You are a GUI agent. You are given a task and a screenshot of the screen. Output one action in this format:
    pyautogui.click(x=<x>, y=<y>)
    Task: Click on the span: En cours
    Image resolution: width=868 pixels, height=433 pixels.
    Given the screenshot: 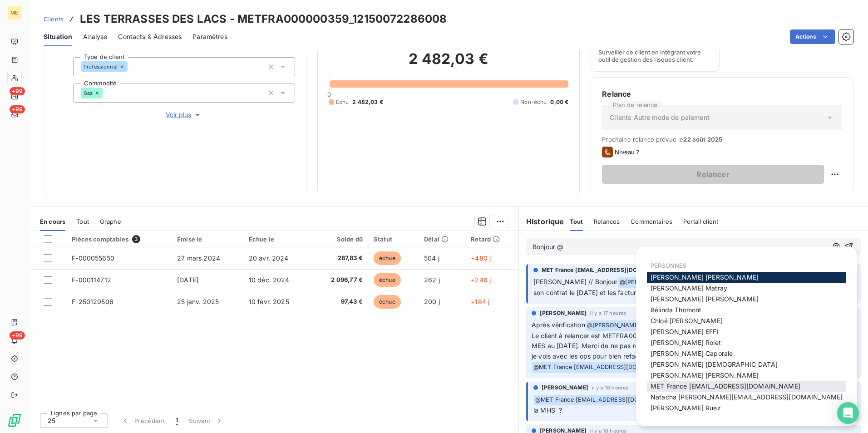 What is the action you would take?
    pyautogui.click(x=53, y=222)
    